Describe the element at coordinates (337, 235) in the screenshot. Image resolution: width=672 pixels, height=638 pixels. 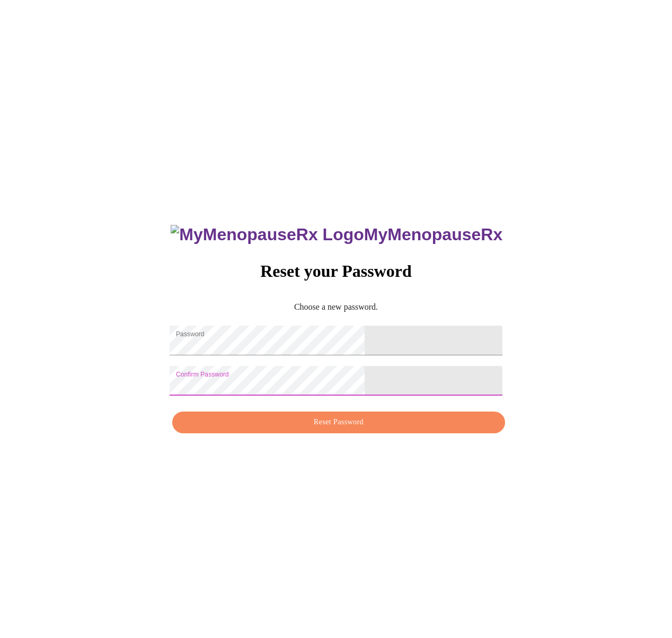
I see `h3: MyMenopauseRx` at that location.